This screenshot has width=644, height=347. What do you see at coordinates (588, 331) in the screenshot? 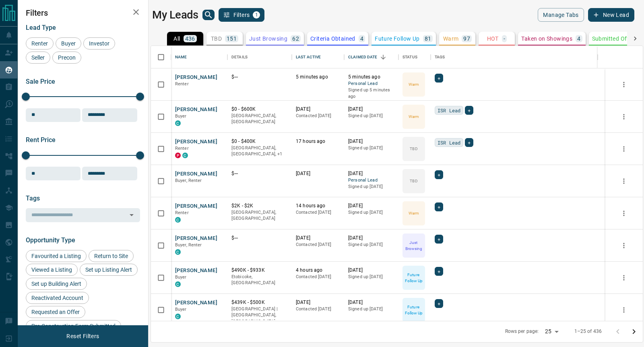
I see `p: 1–25 of 436` at bounding box center [588, 331].